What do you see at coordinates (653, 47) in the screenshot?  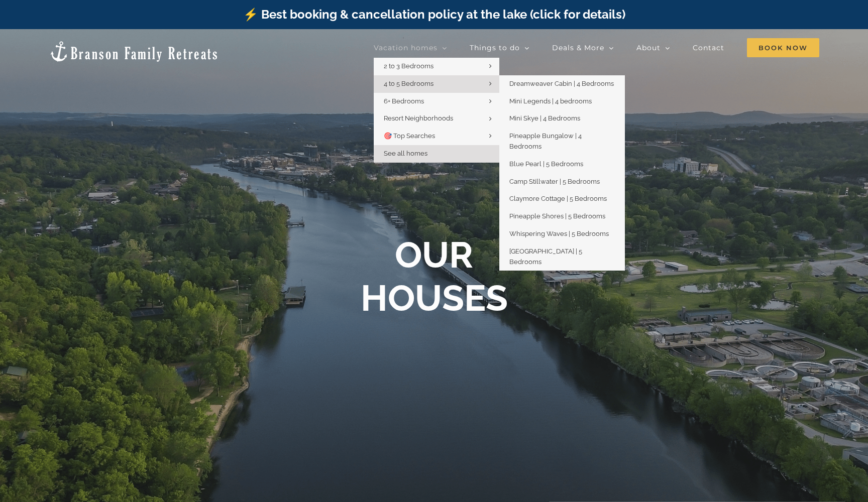 I see `a: About` at bounding box center [653, 47].